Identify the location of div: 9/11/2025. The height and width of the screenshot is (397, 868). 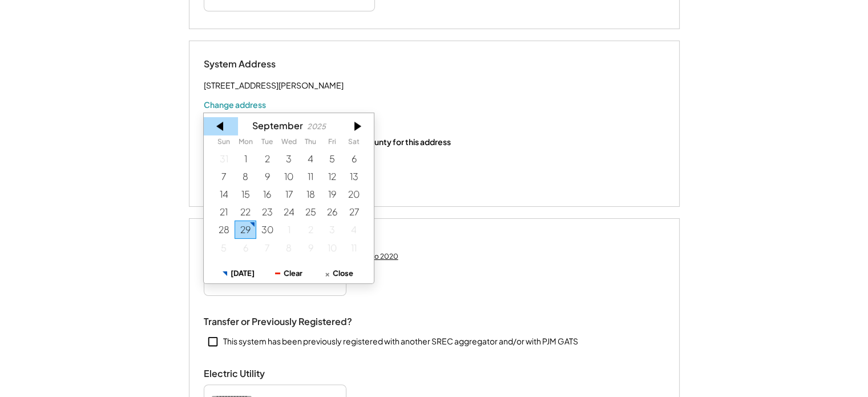
(310, 176).